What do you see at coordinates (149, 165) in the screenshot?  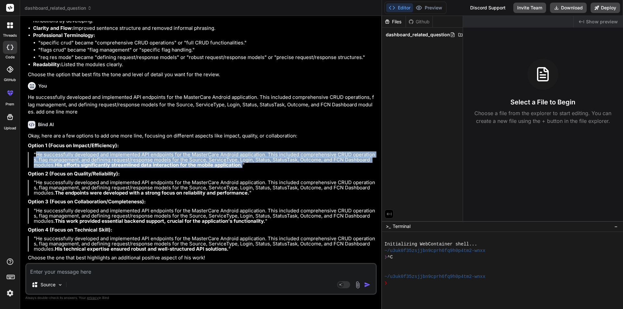 I see `strong: His efforts significantly streamlined data interaction for the mobile application.` at bounding box center [149, 165].